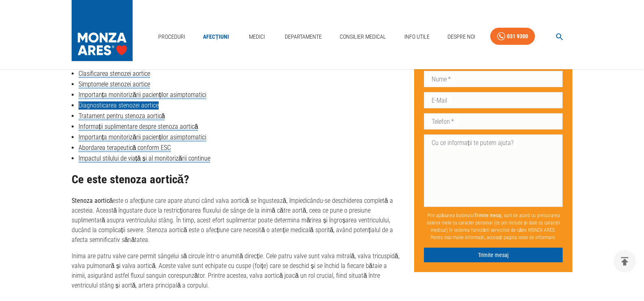  Describe the element at coordinates (257, 36) in the screenshot. I see `a: Medici` at that location.